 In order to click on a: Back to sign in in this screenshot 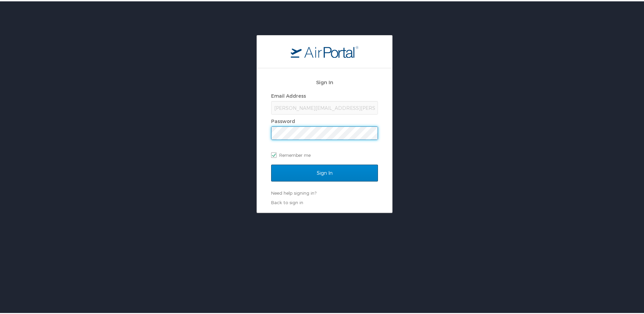, I will do `click(287, 201)`.